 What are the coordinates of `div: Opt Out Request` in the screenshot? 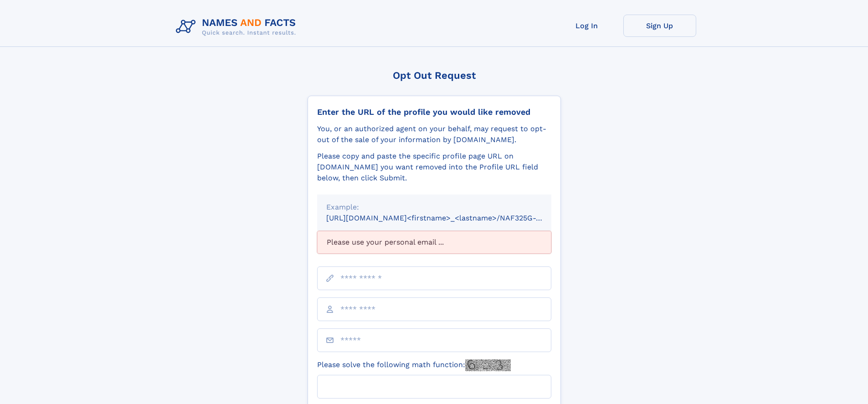 It's located at (434, 75).